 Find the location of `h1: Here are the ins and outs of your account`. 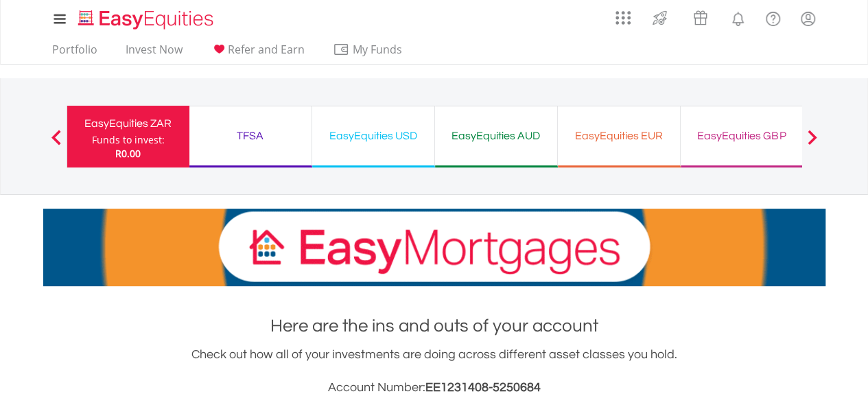

h1: Here are the ins and outs of your account is located at coordinates (434, 326).